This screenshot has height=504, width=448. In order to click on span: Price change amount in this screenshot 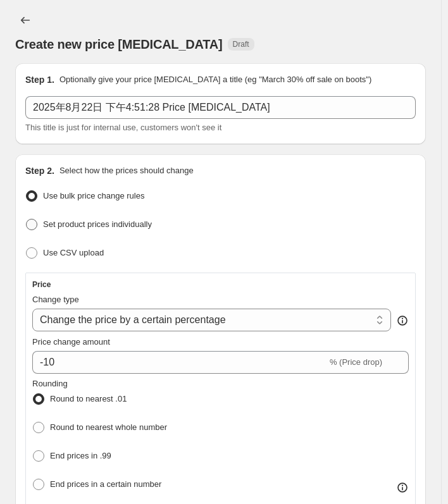, I will do `click(71, 341)`.